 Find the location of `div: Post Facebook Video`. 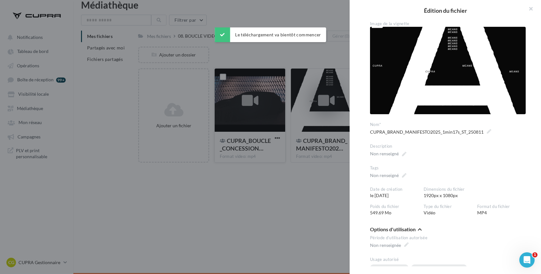

div: Post Facebook Video is located at coordinates (439, 268).